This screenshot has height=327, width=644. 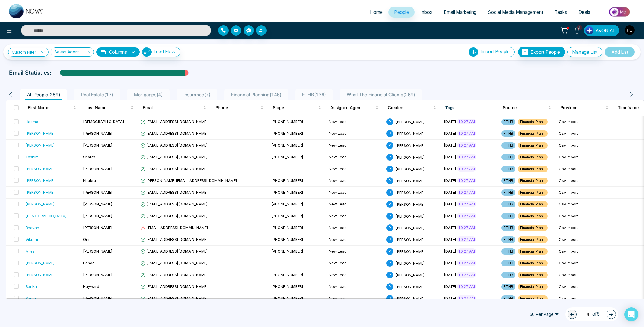 What do you see at coordinates (90, 181) in the screenshot?
I see `span: Khabra` at bounding box center [90, 181].